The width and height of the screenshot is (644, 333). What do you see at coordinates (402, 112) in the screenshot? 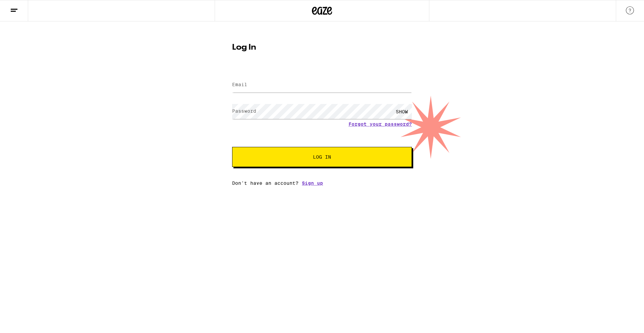
I see `div: SHOW` at bounding box center [402, 112].